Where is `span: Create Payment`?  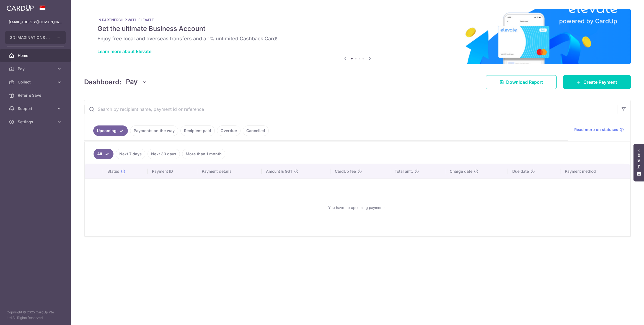
span: Create Payment is located at coordinates (600, 82).